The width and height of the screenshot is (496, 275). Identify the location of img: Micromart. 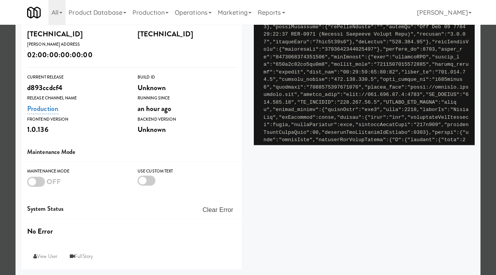
(34, 12).